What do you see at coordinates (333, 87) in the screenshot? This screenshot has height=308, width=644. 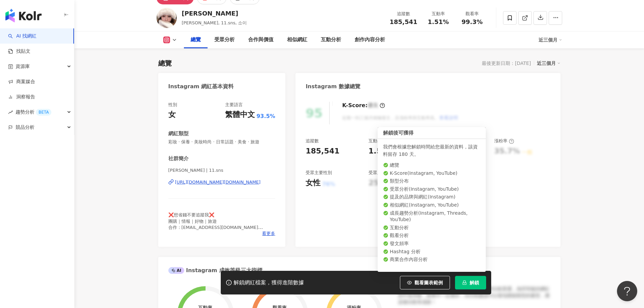 I see `div: Instagram 數據總覽` at bounding box center [333, 87].